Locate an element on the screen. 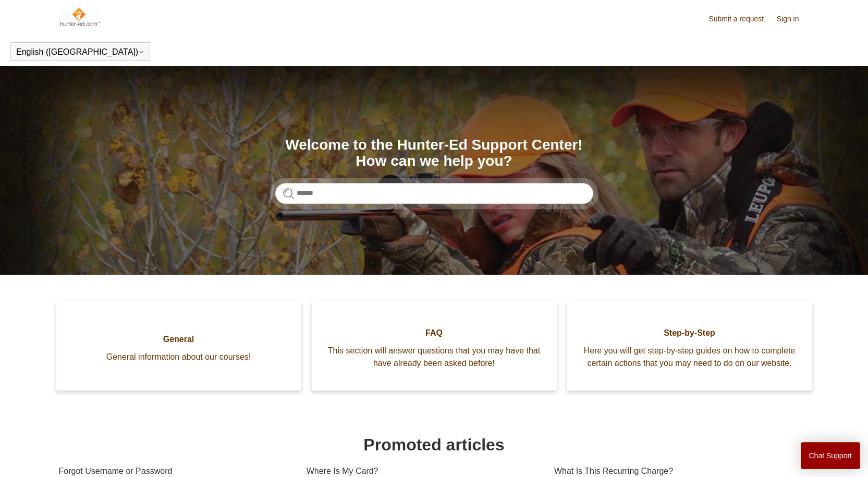 The height and width of the screenshot is (477, 868). a: Step-by-Step Here you will get step-by-step guides on how to complete certain actions that you ma... is located at coordinates (690, 346).